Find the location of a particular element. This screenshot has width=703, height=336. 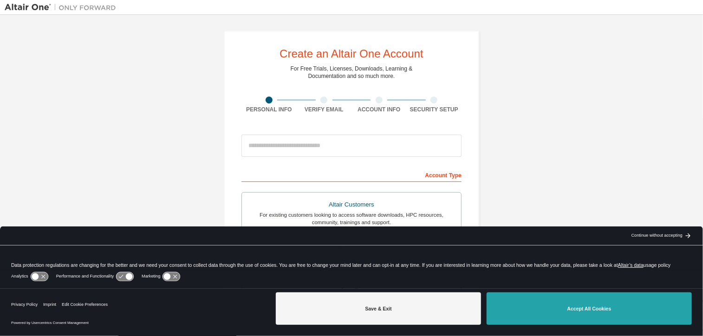

div: Verify Email is located at coordinates (324, 110).